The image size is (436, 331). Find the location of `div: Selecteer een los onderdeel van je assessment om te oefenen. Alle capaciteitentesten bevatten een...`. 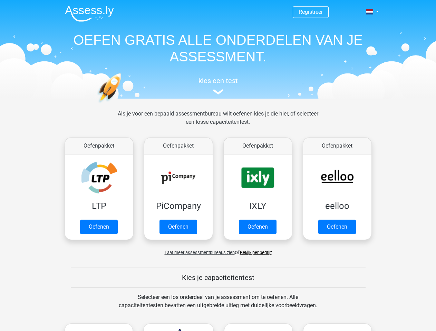

div: Selecteer een los onderdeel van je assessment om te oefenen. Alle capaciteitentesten bevatten een... is located at coordinates (218, 306).